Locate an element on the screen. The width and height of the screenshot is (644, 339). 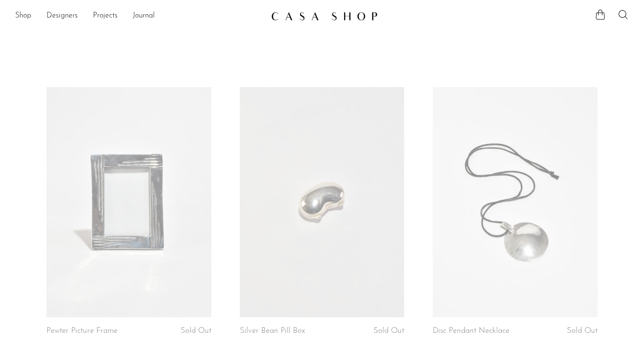
a: Shop is located at coordinates (23, 16).